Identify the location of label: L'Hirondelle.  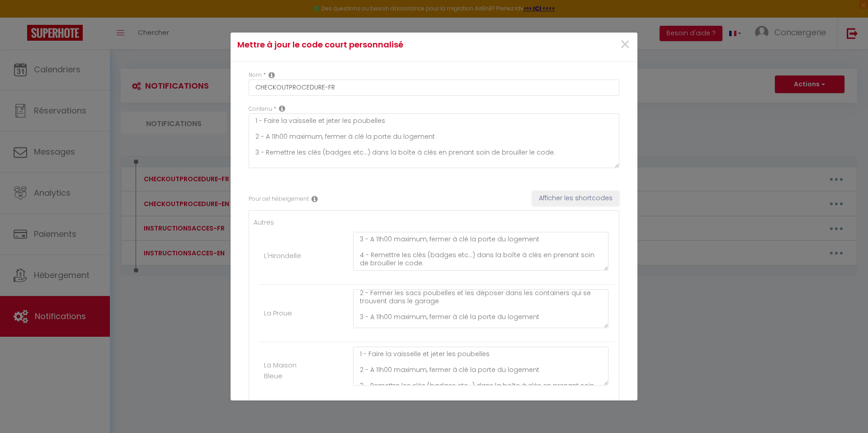
(283, 256).